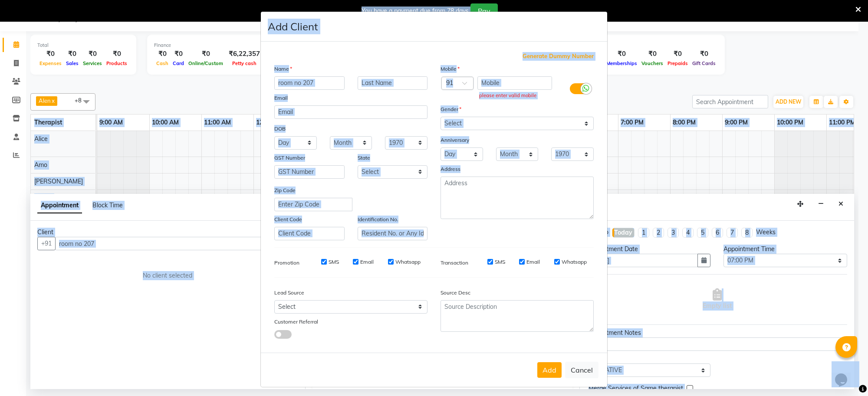 This screenshot has height=396, width=868. What do you see at coordinates (450, 69) in the screenshot?
I see `label: Mobile` at bounding box center [450, 69].